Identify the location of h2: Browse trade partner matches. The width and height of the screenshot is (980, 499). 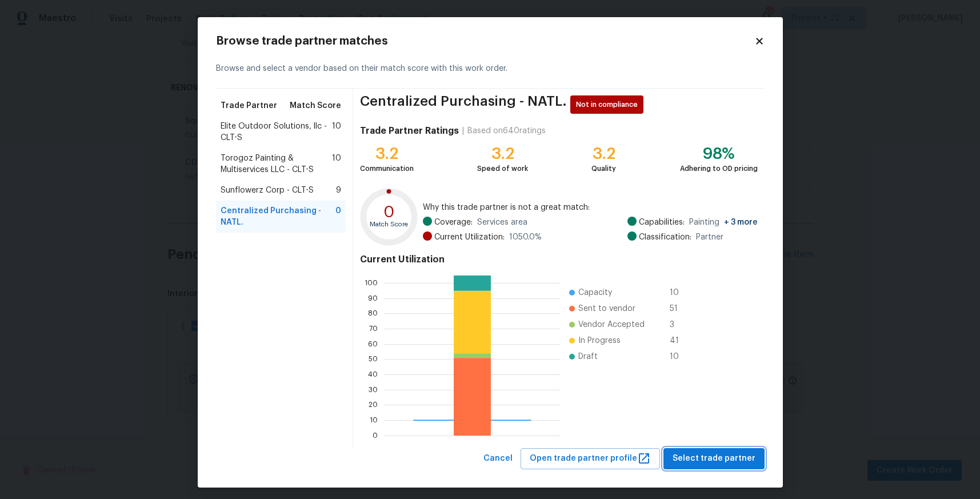
(485, 41).